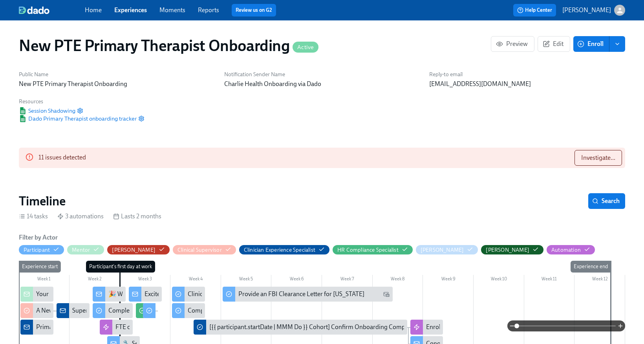 This screenshot has height=344, width=644. Describe the element at coordinates (47, 111) in the screenshot. I see `a: Google SheetSession Shadowing` at that location.